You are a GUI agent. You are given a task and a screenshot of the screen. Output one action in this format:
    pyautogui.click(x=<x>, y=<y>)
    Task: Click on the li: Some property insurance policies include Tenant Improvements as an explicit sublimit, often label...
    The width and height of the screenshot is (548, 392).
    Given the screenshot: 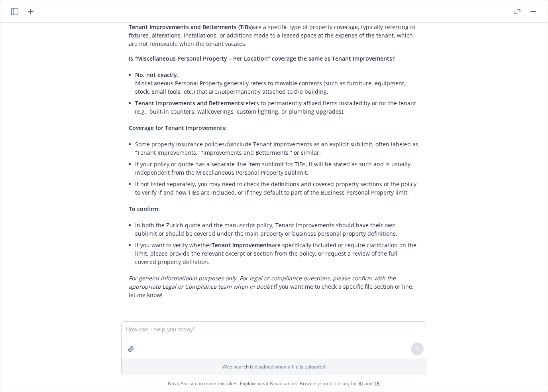 What is the action you would take?
    pyautogui.click(x=277, y=148)
    